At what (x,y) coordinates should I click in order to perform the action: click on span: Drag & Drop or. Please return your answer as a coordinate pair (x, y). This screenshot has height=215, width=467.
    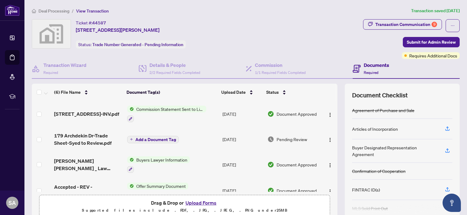
    Looking at the image, I should click on (185, 203).